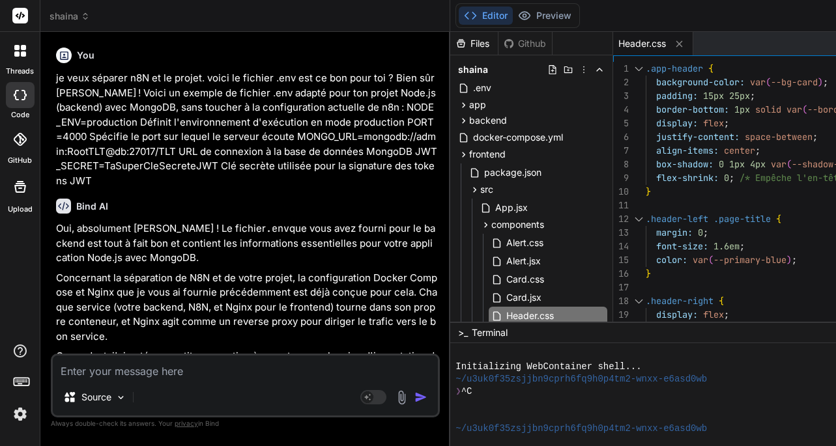  What do you see at coordinates (685, 164) in the screenshot?
I see `span: box-shadow:` at bounding box center [685, 164].